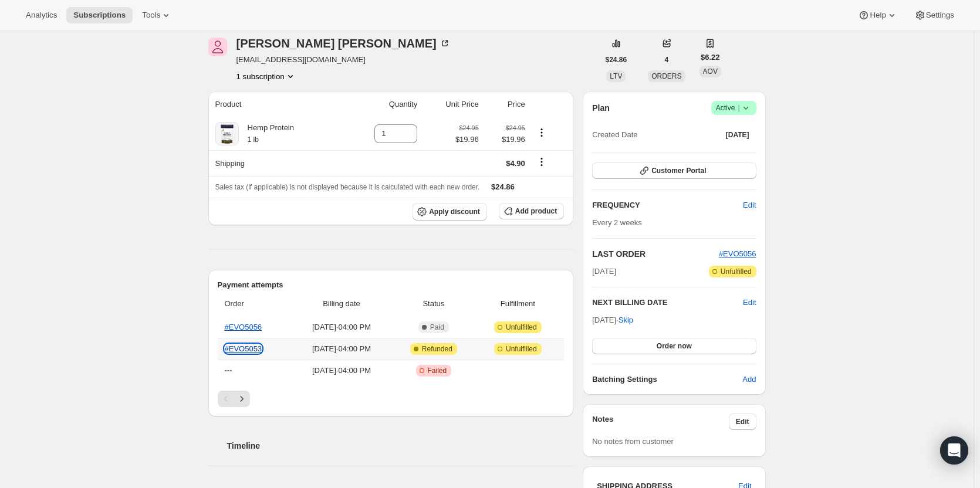 This screenshot has width=980, height=488. What do you see at coordinates (266, 134) in the screenshot?
I see `div: Hemp Protein` at bounding box center [266, 134].